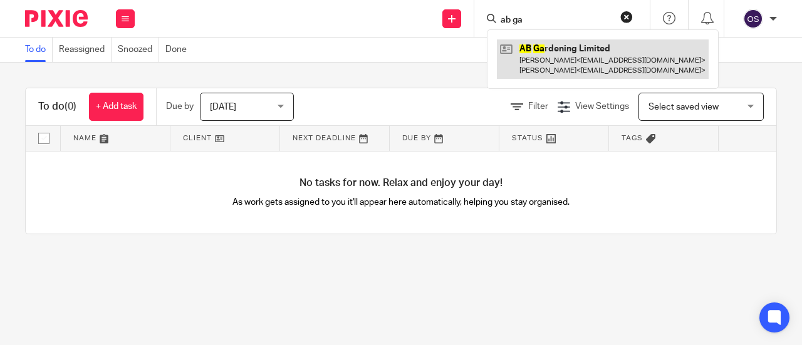  Describe the element at coordinates (683, 107) in the screenshot. I see `span: Select saved view` at that location.